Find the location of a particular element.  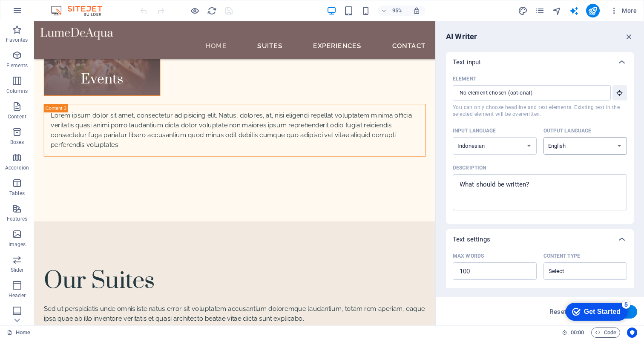

button: Click here to leave preview mode and continue editing is located at coordinates (195, 11).